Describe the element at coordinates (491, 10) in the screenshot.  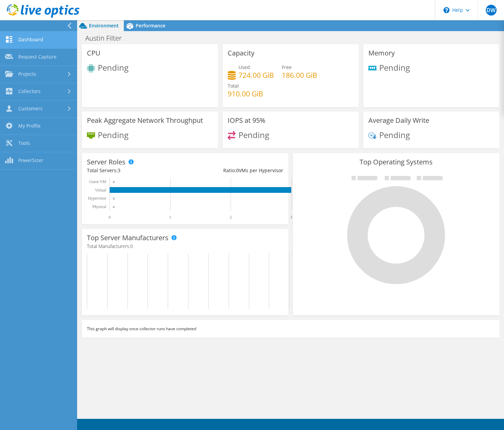
I see `span: DW` at that location.